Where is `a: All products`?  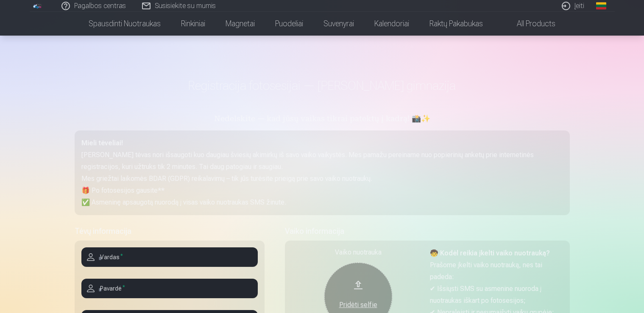 a: All products is located at coordinates (529, 24).